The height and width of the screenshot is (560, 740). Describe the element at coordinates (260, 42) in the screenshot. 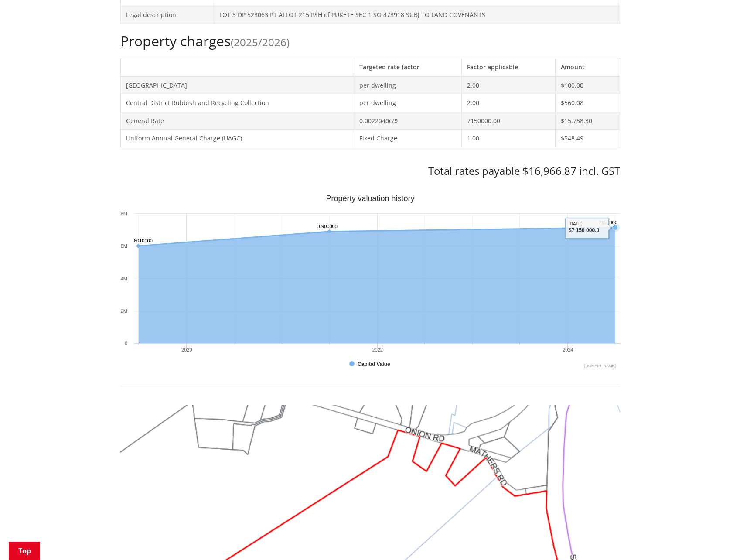

I see `span: (2025/2026)` at that location.